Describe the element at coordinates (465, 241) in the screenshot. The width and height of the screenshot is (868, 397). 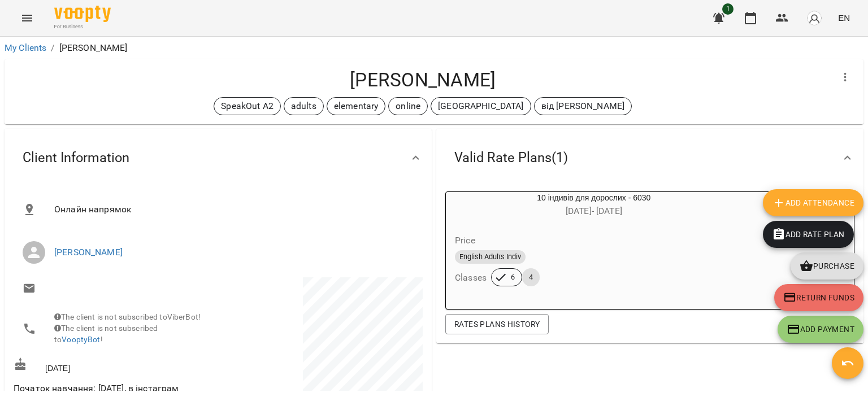
I see `h6: Price` at that location.